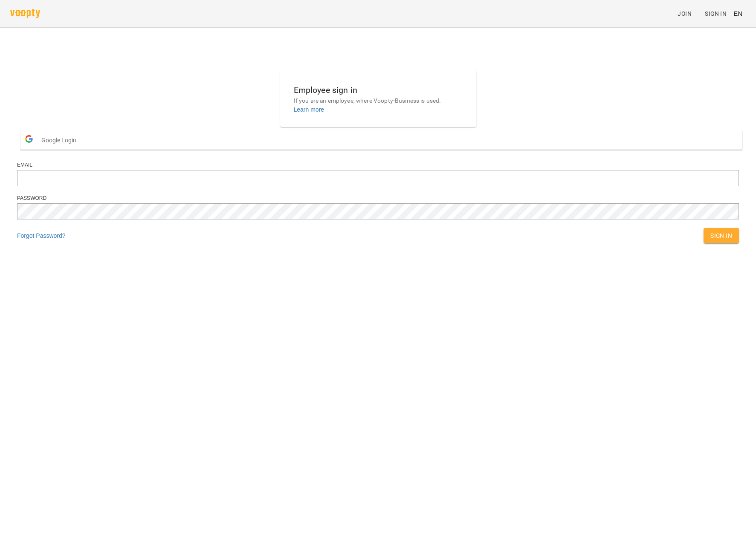 The image size is (756, 545). Describe the element at coordinates (688, 13) in the screenshot. I see `a: Join` at that location.